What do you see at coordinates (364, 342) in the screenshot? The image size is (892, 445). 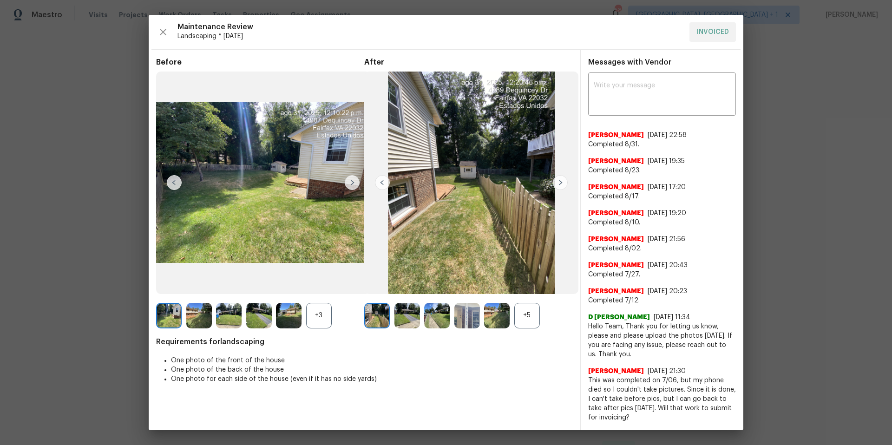 I see `span: Requirements for landscaping` at bounding box center [364, 342].